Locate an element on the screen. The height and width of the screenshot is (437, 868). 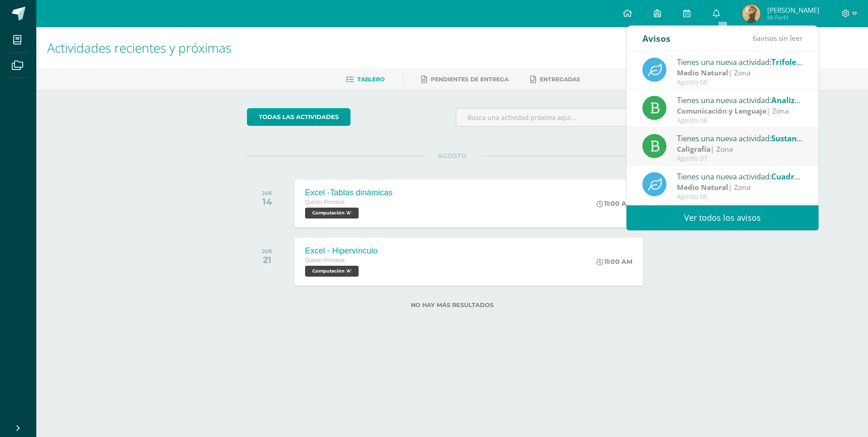
a: Pendientes de entrega is located at coordinates (465, 80).